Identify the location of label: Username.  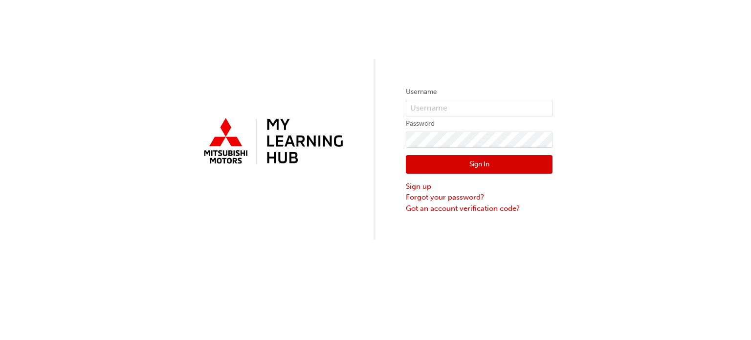
(479, 92).